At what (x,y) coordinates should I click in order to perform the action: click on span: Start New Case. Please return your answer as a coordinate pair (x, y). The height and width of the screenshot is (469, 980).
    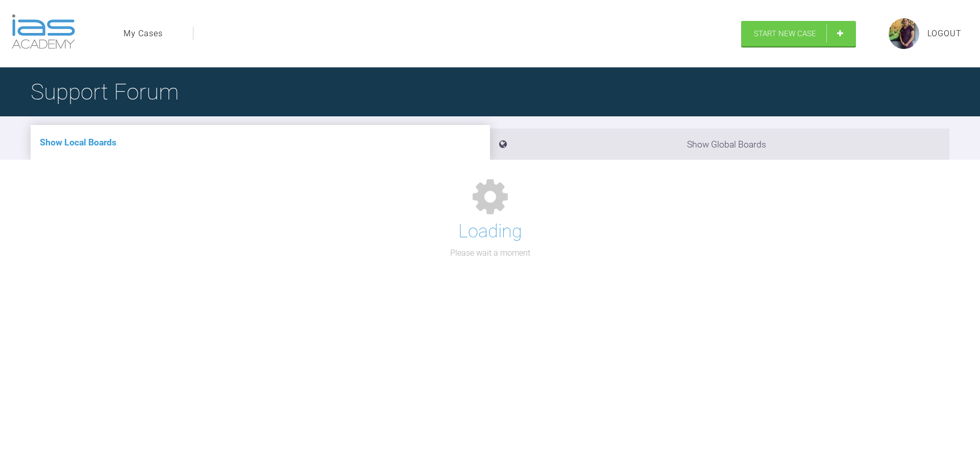
    Looking at the image, I should click on (785, 34).